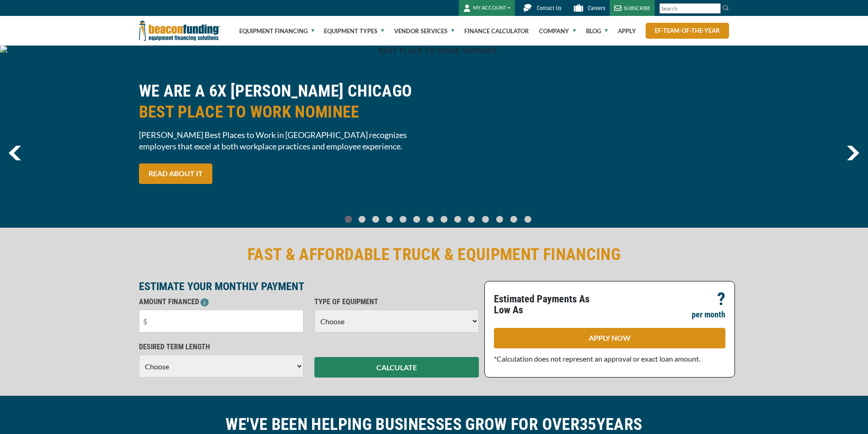 The height and width of the screenshot is (434, 868). Describe the element at coordinates (349, 219) in the screenshot. I see `a: Go To Slide 0` at that location.